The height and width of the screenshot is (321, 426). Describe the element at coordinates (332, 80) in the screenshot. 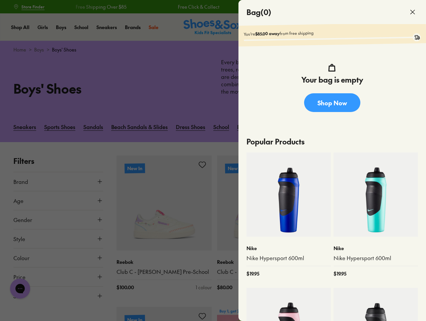

I see `h4: Your bag is empty` at that location.